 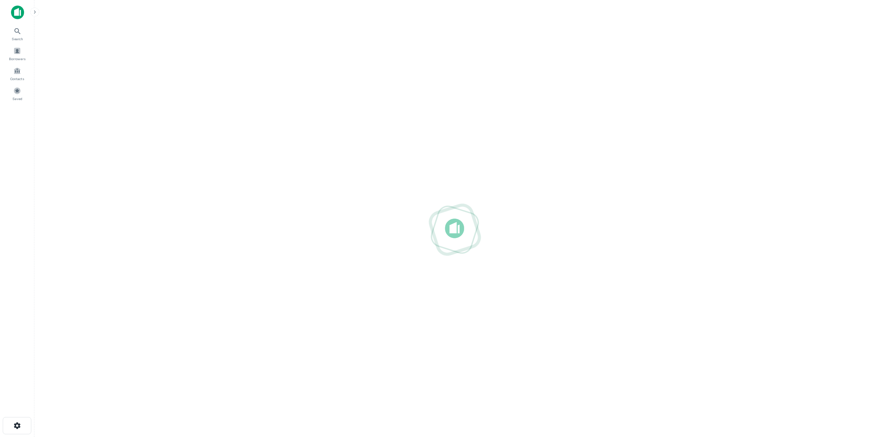 I want to click on img: capitalize-icon.png, so click(x=18, y=12).